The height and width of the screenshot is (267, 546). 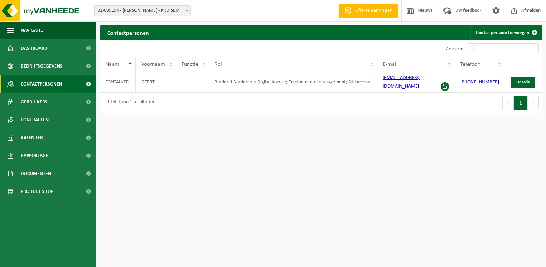 What do you see at coordinates (34, 102) in the screenshot?
I see `span: Gebruikers` at bounding box center [34, 102].